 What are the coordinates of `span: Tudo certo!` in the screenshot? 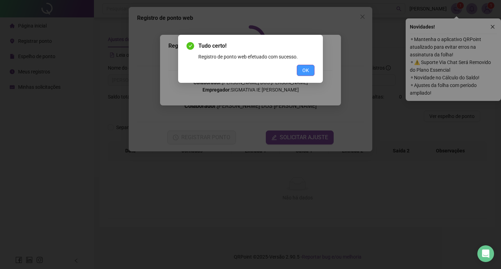 It's located at (256, 46).